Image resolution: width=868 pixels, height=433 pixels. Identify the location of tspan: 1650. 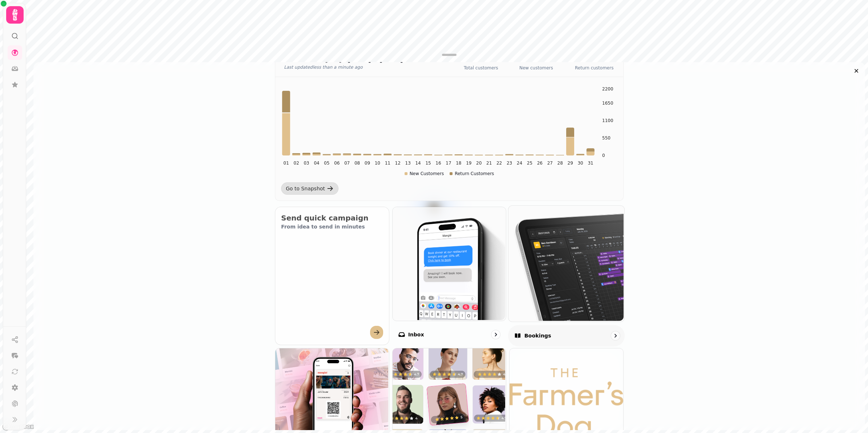
(608, 103).